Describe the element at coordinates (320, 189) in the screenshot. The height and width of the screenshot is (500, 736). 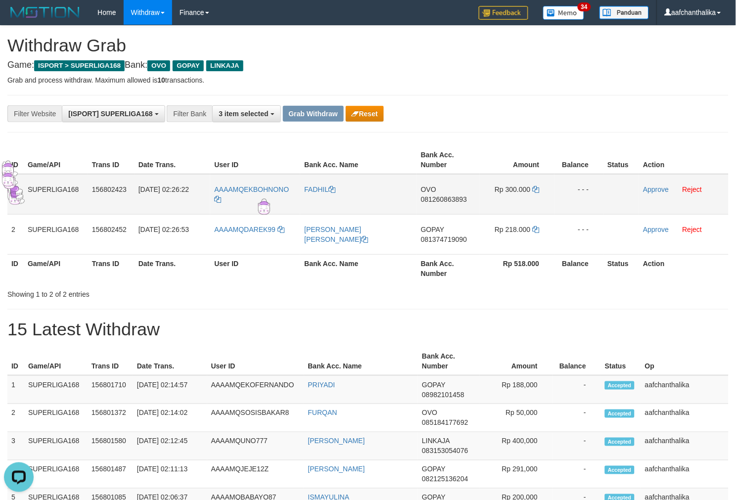
I see `a: FADHIL` at that location.